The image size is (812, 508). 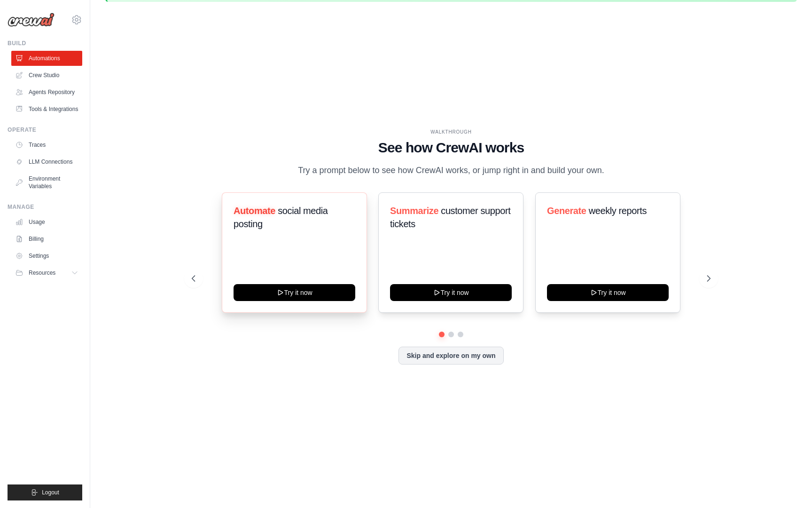 What do you see at coordinates (414, 211) in the screenshot?
I see `span: Summarize` at bounding box center [414, 211].